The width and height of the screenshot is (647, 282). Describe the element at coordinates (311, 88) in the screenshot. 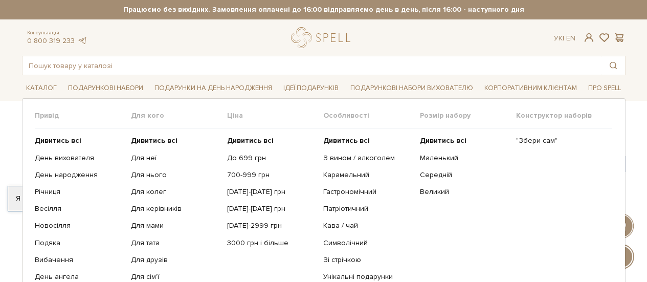

I see `a: Ідеї подарунків` at that location.